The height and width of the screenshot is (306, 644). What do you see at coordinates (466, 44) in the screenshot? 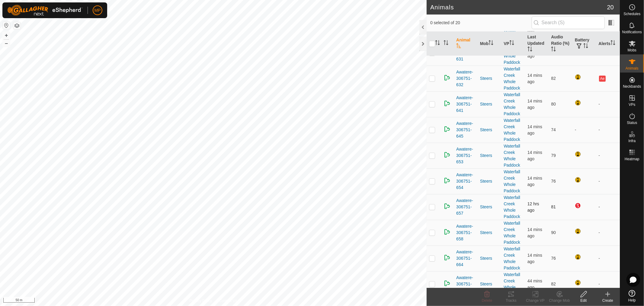
I see `th: Animal` at bounding box center [466, 44].